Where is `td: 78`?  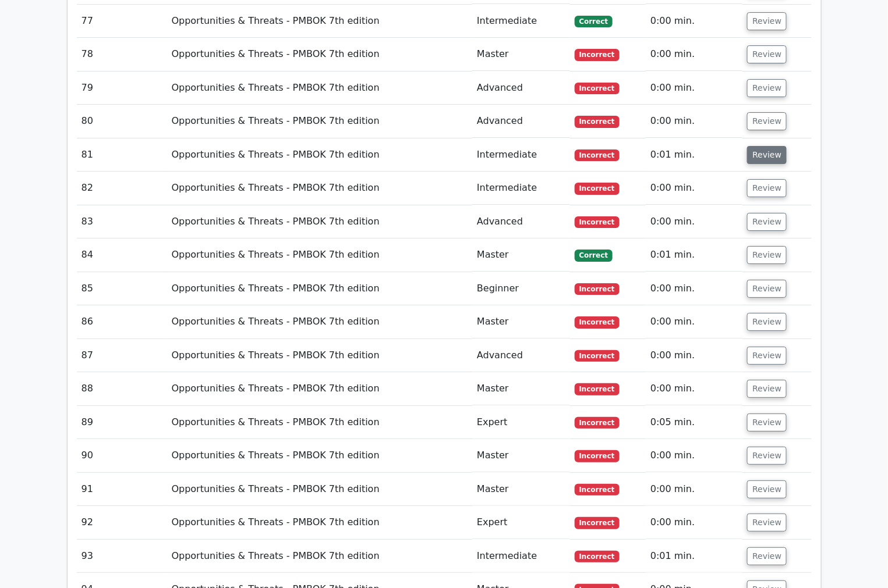 td: 78 is located at coordinates (121, 54).